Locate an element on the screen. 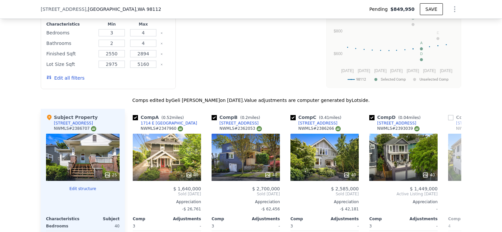 The height and width of the screenshot is (232, 502). div: Comp E is located at coordinates (474, 118).